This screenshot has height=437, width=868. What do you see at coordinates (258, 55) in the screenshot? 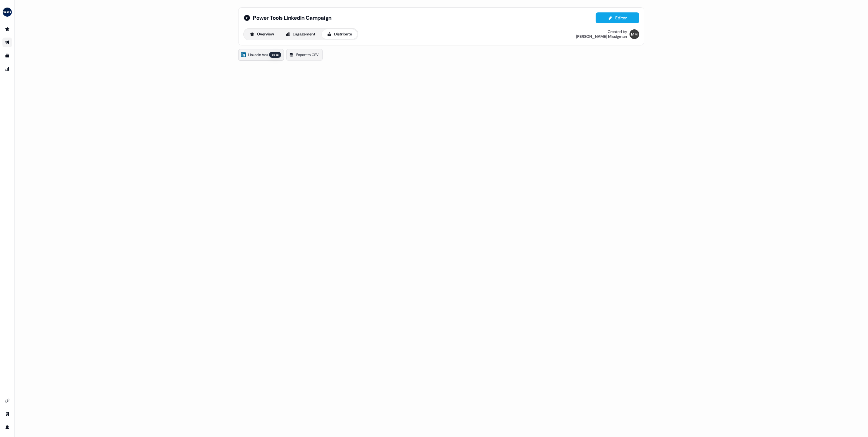
I see `span: LinkedIn Ads` at bounding box center [258, 55].